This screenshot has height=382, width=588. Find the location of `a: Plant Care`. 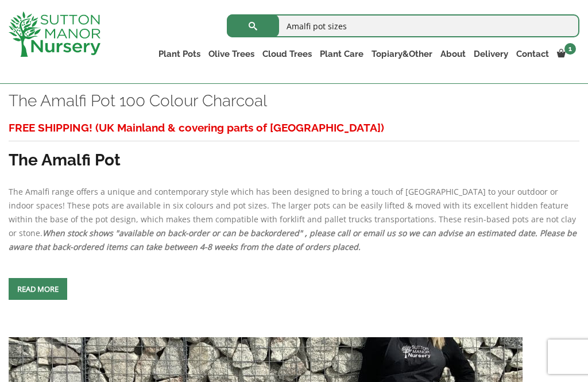

a: Plant Care is located at coordinates (342, 54).